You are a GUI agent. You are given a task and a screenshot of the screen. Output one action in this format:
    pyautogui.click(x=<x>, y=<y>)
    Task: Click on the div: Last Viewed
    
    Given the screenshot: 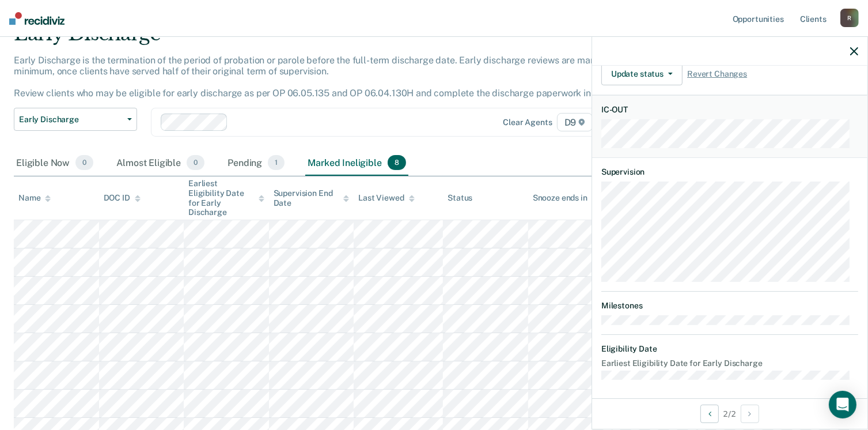 What is the action you would take?
    pyautogui.click(x=386, y=198)
    